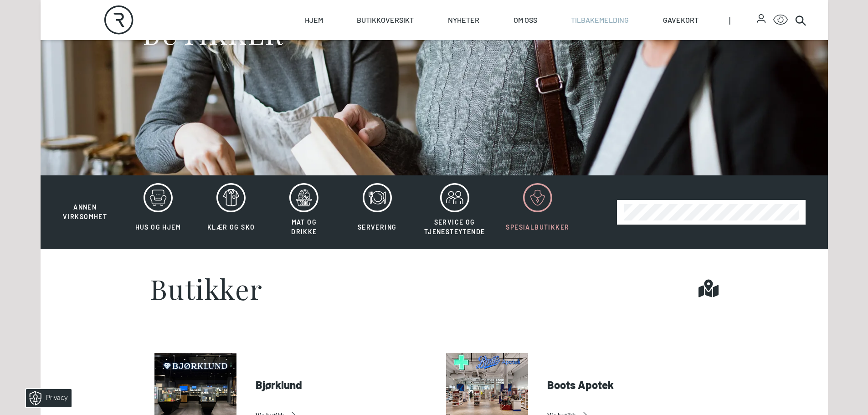  I want to click on button: Klær og sko, so click(231, 212).